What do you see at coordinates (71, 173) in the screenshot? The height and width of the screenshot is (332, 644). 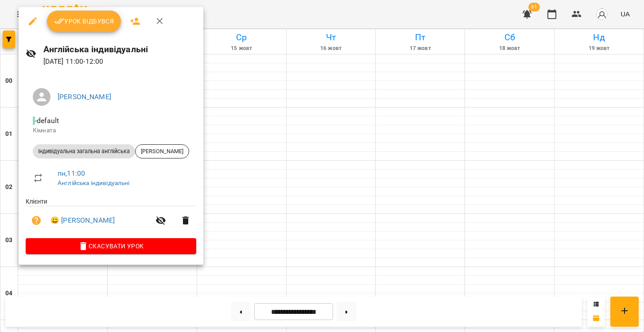 I see `a: пн , 11:00` at bounding box center [71, 173].